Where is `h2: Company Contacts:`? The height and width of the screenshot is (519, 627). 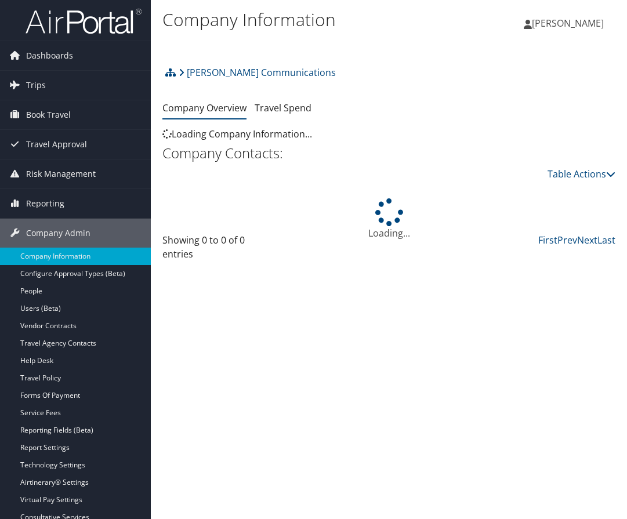
h2: Company Contacts: is located at coordinates (389, 153).